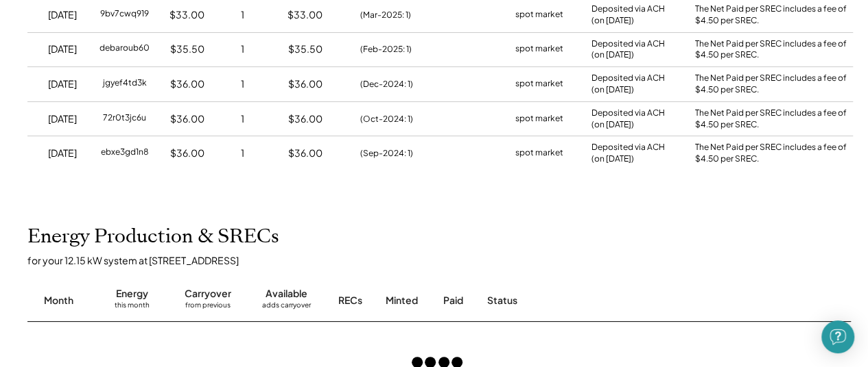  Describe the element at coordinates (286, 308) in the screenshot. I see `div: adds carryover` at that location.